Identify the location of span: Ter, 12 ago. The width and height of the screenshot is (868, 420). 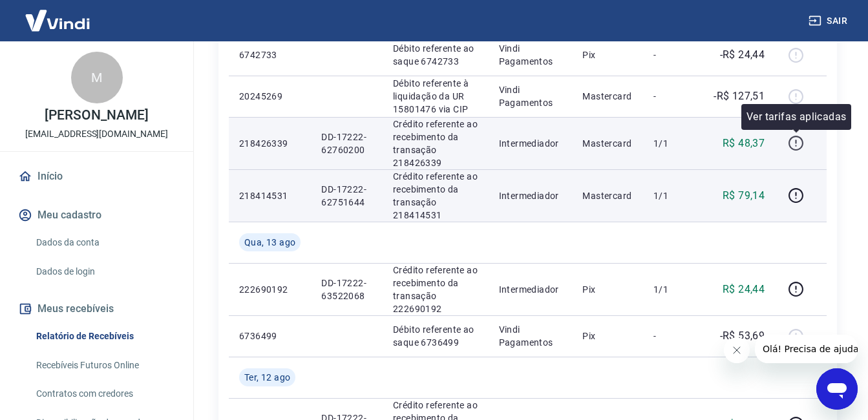
(267, 377).